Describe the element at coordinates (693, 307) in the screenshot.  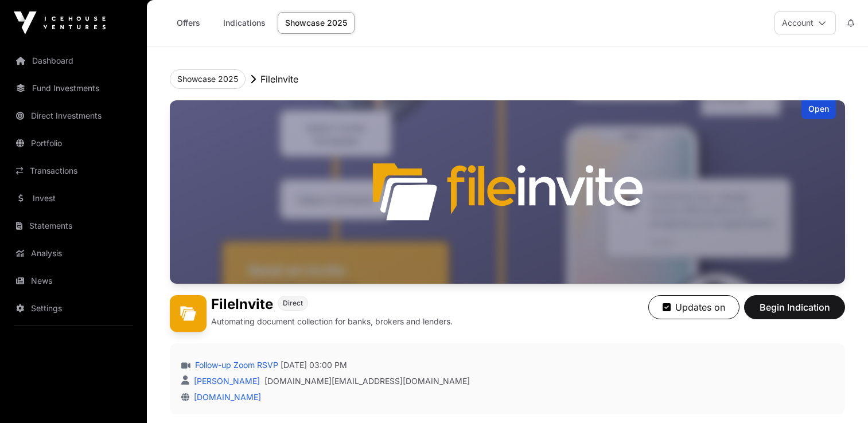
I see `button: Updates on` at that location.